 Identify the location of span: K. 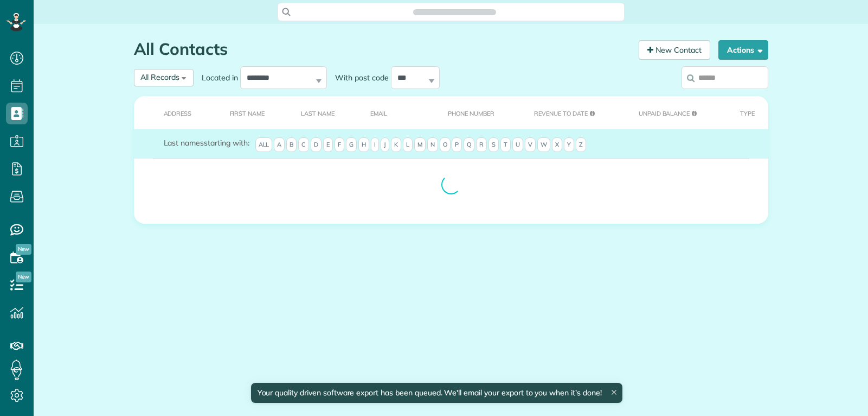
(396, 145).